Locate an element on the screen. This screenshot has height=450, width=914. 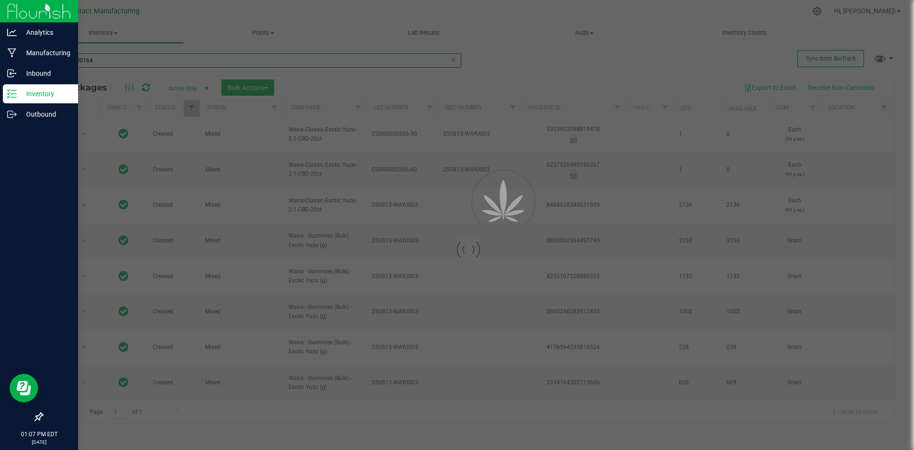
inline-svg: Inventory is located at coordinates (12, 94).